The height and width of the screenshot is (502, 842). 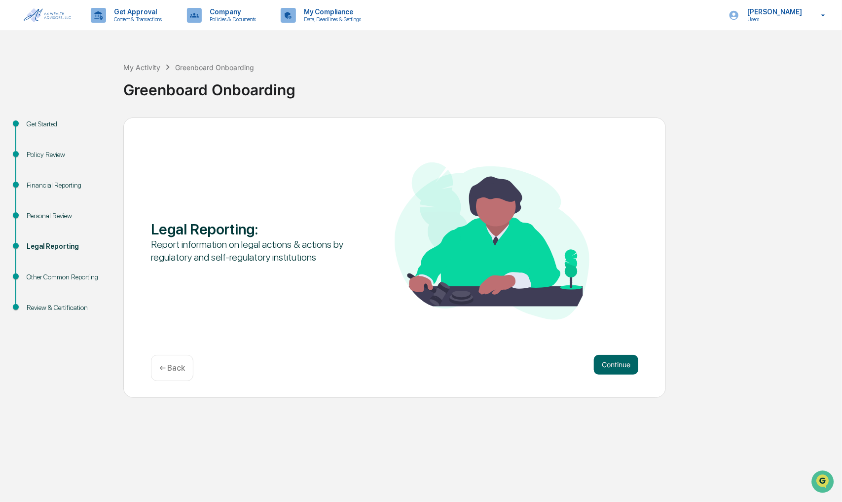 I want to click on div: Get Started, so click(x=67, y=124).